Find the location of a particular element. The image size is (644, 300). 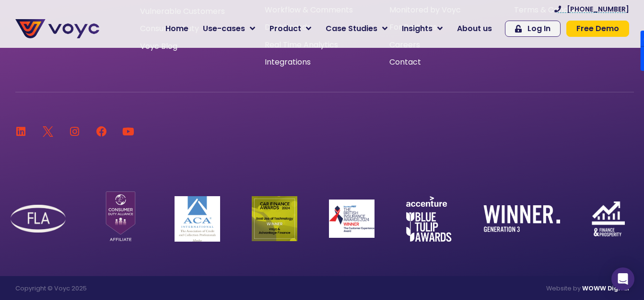

a: WOWW Digital is located at coordinates (605, 288).